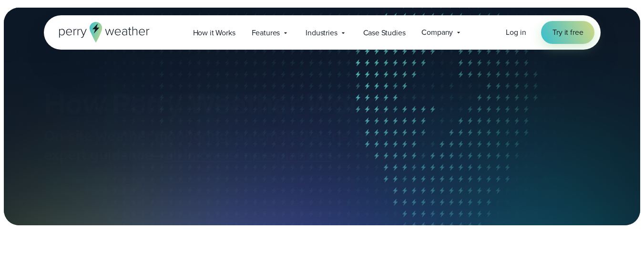  What do you see at coordinates (516, 32) in the screenshot?
I see `span: Log in` at bounding box center [516, 32].